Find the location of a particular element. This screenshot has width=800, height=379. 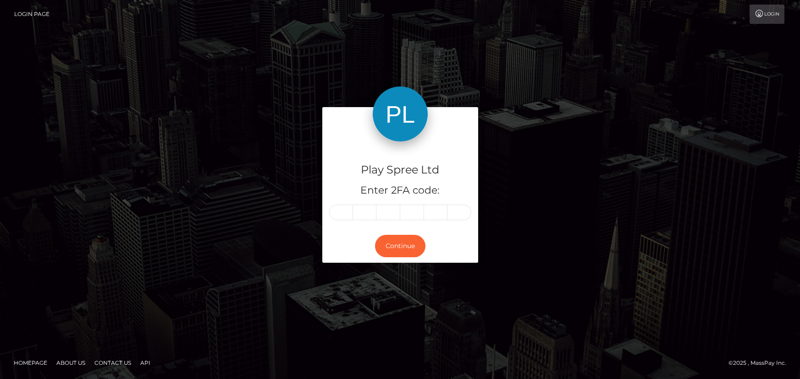

a: About Us is located at coordinates (71, 363).